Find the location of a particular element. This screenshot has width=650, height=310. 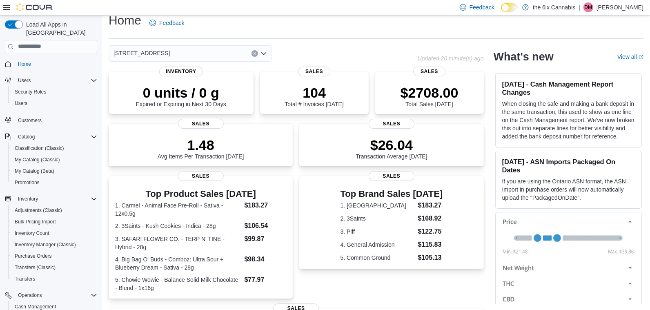

button: Catalog is located at coordinates (51, 137).